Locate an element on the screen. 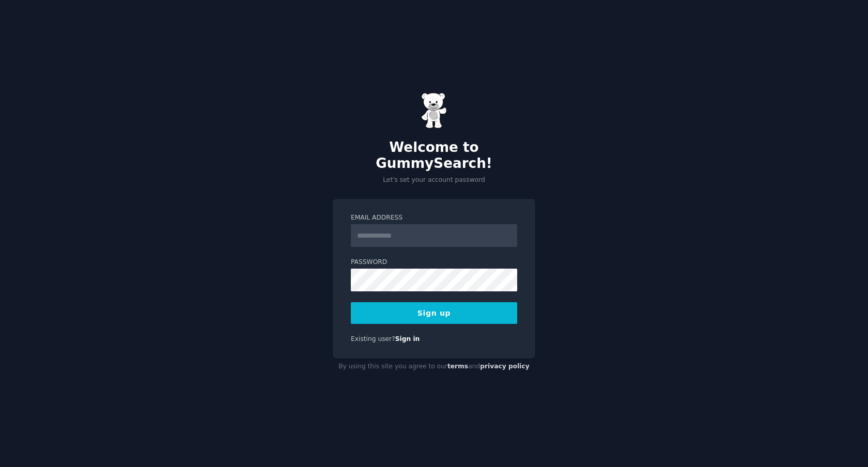 Image resolution: width=868 pixels, height=467 pixels. span: Existing user? is located at coordinates (373, 339).